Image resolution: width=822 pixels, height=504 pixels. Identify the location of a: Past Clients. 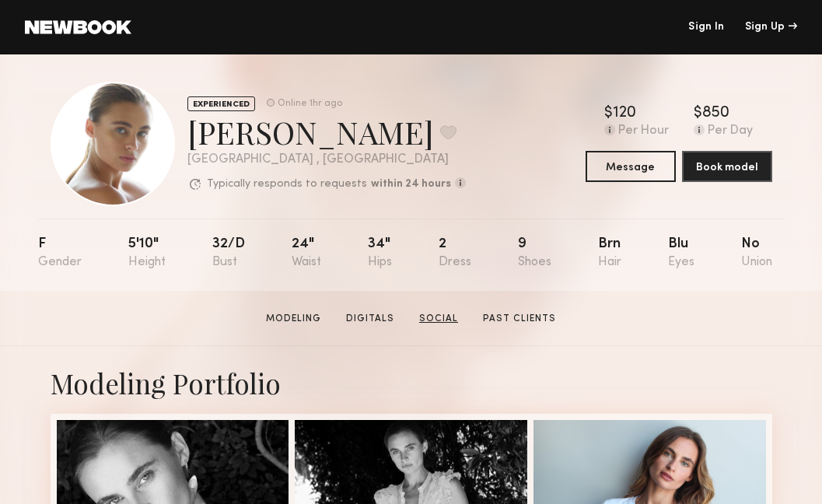
(520, 319).